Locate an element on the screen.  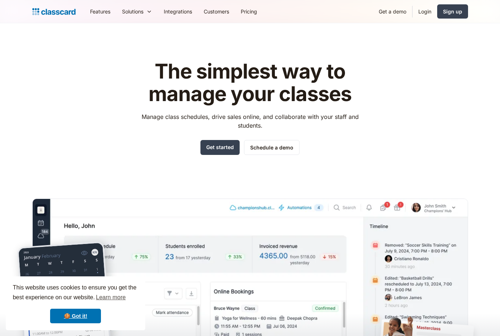
span: This website uses cookies to ensure you get the best experience on our website. is located at coordinates (76, 293).